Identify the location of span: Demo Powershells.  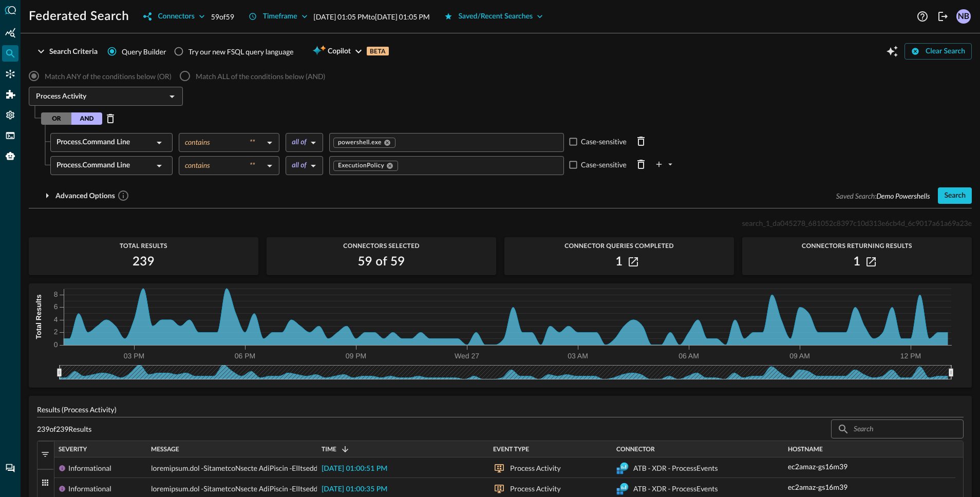
(902, 196).